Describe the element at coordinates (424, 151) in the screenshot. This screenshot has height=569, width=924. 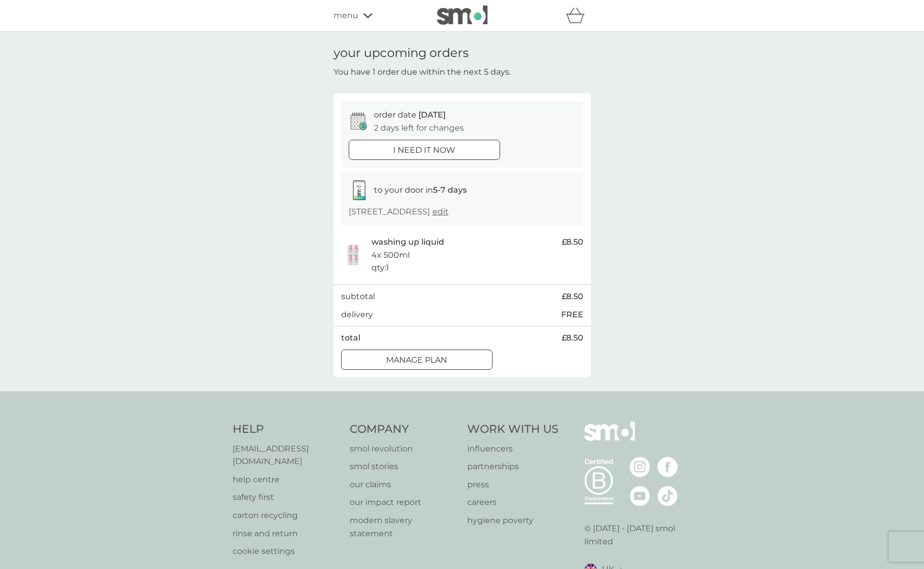
I see `p: i need it now` at that location.